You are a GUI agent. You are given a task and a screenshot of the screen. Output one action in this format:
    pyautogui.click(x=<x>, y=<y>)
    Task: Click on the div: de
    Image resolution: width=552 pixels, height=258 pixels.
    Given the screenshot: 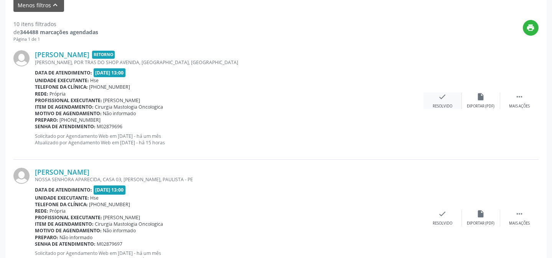 What is the action you would take?
    pyautogui.click(x=56, y=32)
    